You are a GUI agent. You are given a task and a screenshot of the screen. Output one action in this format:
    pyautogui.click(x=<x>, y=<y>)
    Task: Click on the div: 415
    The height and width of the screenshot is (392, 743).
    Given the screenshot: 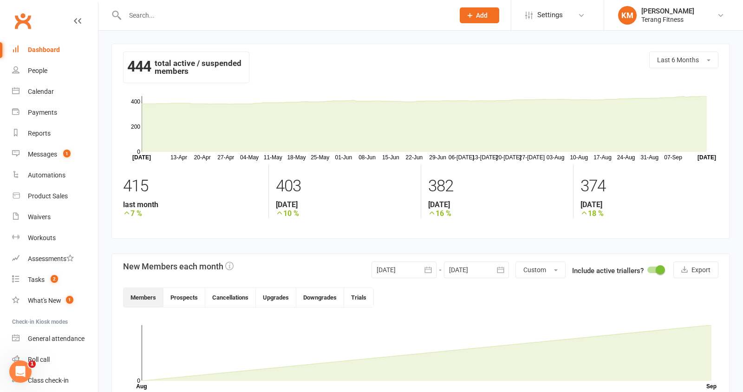 What is the action you would take?
    pyautogui.click(x=192, y=186)
    